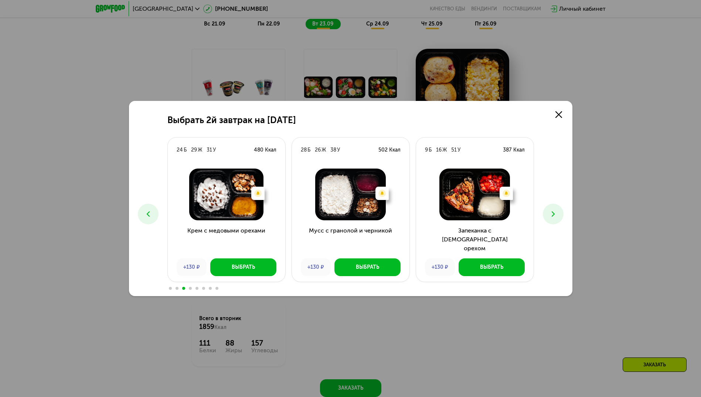 Image resolution: width=701 pixels, height=397 pixels. What do you see at coordinates (180, 150) in the screenshot?
I see `div: 24` at bounding box center [180, 150].